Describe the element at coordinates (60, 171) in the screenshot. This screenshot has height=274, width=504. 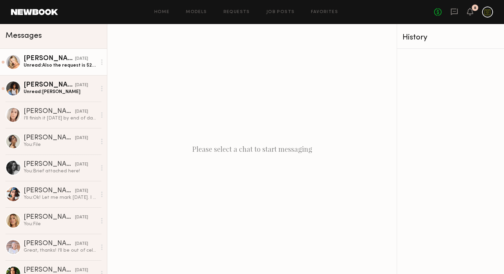
I see `div: You: Brief attached here!` at that location.